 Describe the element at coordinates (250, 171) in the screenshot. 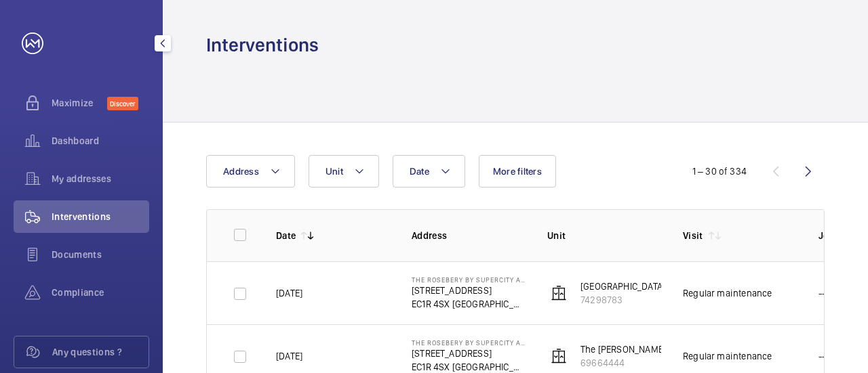

I see `button: Address` at that location.